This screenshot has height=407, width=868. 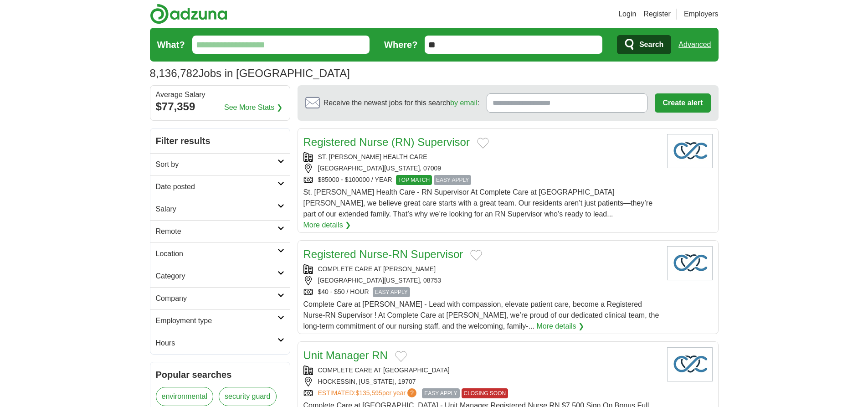 I want to click on button: Search, so click(x=644, y=45).